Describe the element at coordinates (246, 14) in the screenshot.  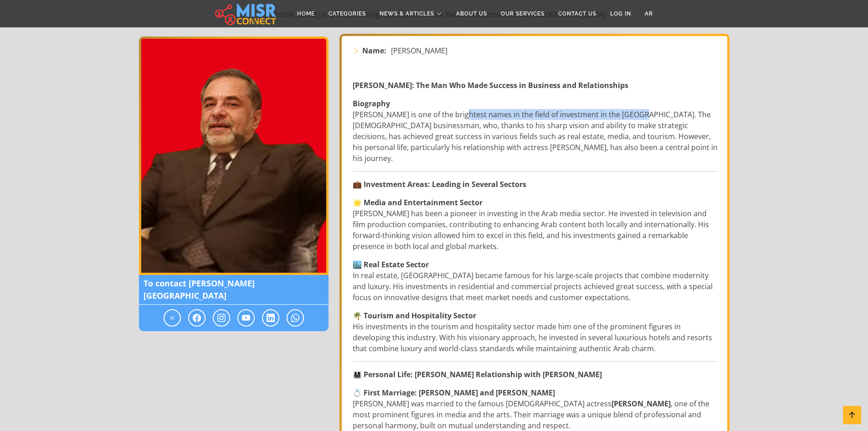
I see `img: main.misr_connect` at that location.